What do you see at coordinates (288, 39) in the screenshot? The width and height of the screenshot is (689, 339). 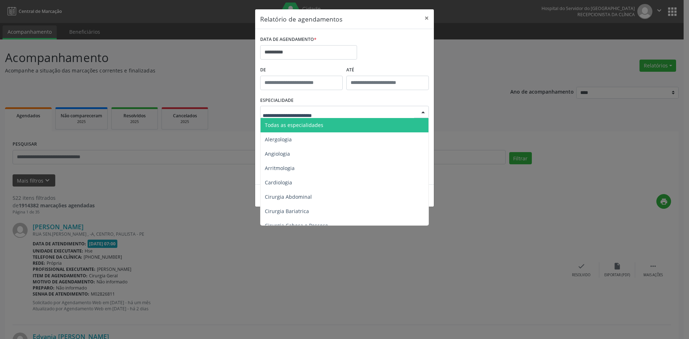 I see `label: DATA DE AGENDAMENTO` at bounding box center [288, 39].